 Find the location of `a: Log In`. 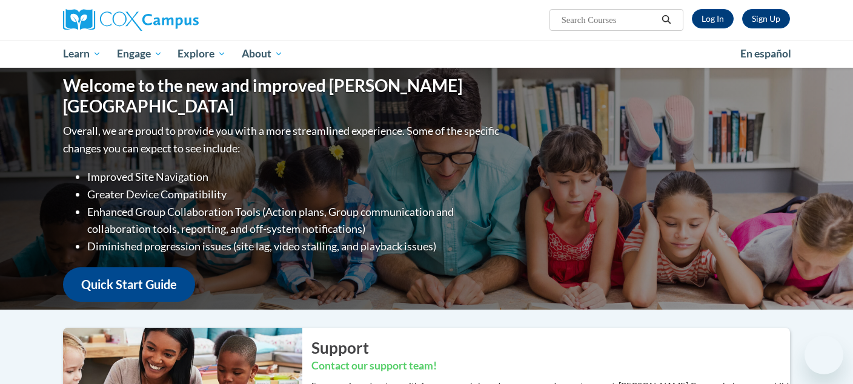

a: Log In is located at coordinates (712, 19).